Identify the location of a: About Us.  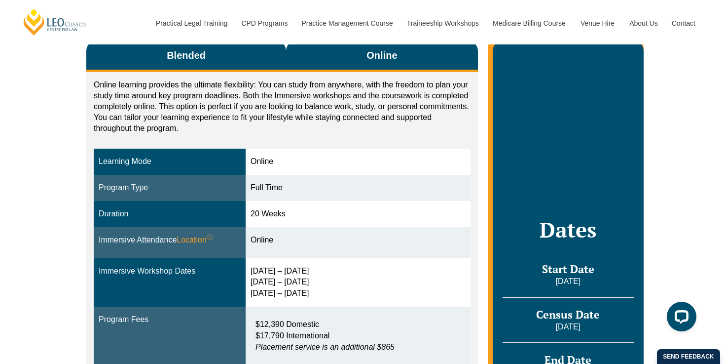
(644, 23).